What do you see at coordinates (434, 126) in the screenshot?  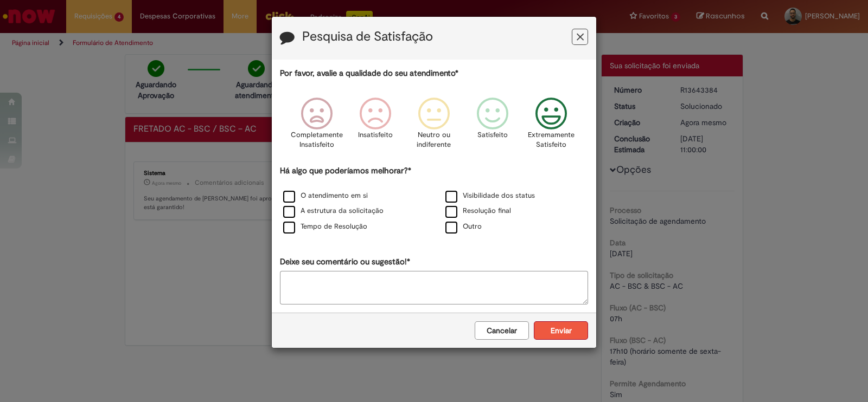 I see `div: Neutro ou indiferente` at bounding box center [434, 126].